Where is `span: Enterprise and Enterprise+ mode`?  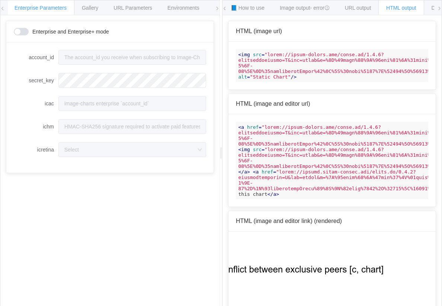 span: Enterprise and Enterprise+ mode is located at coordinates (71, 32).